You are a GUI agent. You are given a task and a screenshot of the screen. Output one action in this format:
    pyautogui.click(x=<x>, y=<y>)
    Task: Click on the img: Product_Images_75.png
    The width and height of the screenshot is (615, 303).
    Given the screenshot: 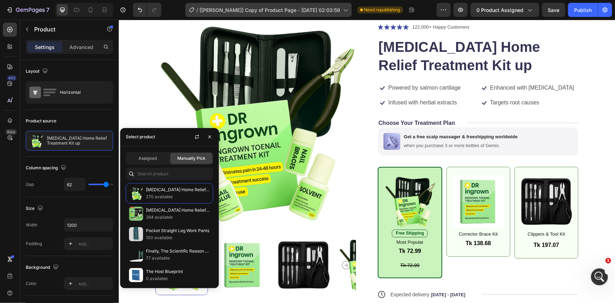 What is the action you would take?
    pyautogui.click(x=291, y=182)
    